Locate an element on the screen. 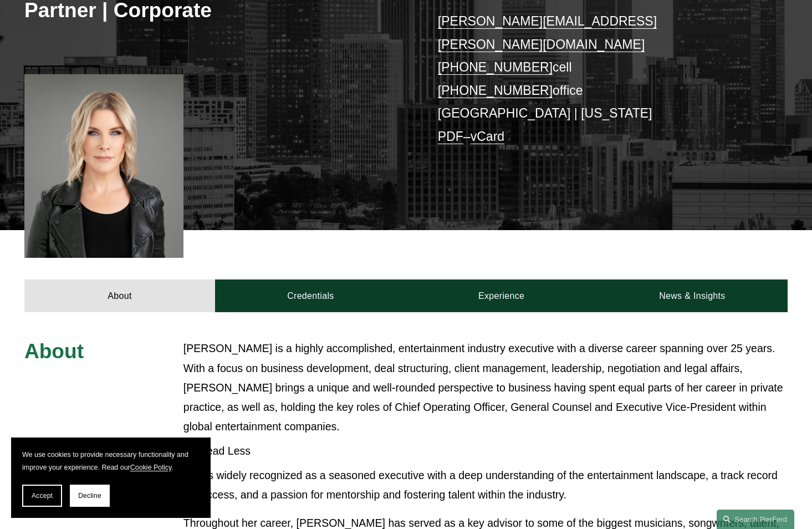 The height and width of the screenshot is (529, 812). span: Accept is located at coordinates (42, 496).